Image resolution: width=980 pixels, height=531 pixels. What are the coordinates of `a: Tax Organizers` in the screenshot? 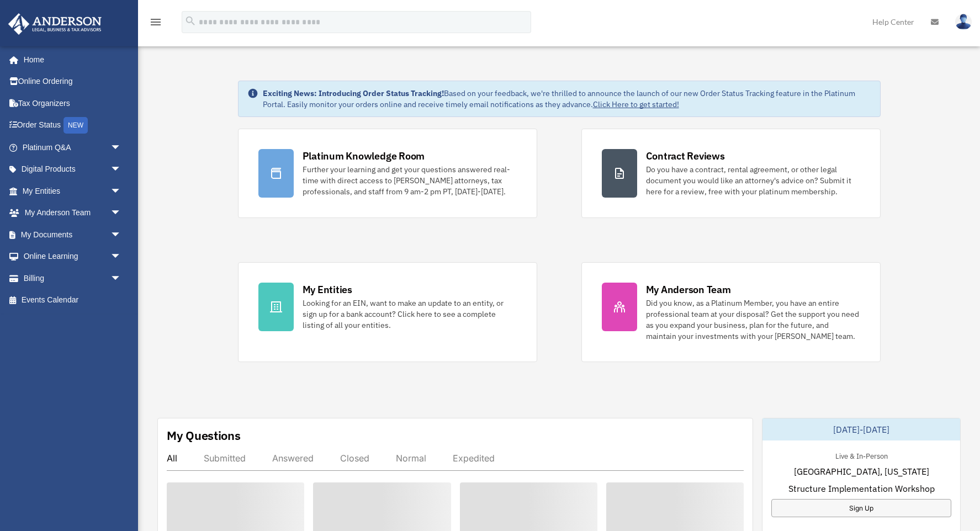 It's located at (73, 103).